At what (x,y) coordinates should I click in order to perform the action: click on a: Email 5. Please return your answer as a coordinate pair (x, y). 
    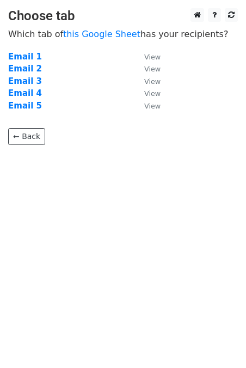
    Looking at the image, I should click on (25, 106).